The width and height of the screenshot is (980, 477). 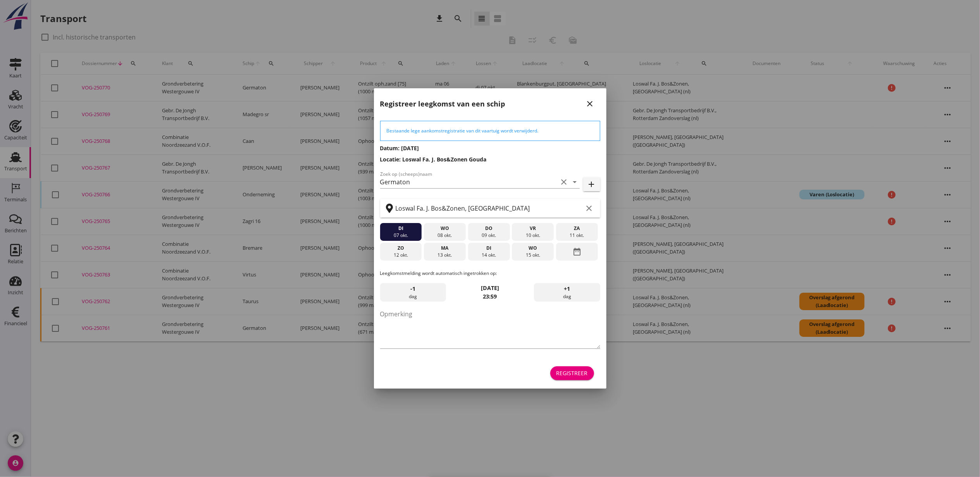 I want to click on p: Leegkomstmelding wordt automatisch ingetrokken op:, so click(x=490, y=273).